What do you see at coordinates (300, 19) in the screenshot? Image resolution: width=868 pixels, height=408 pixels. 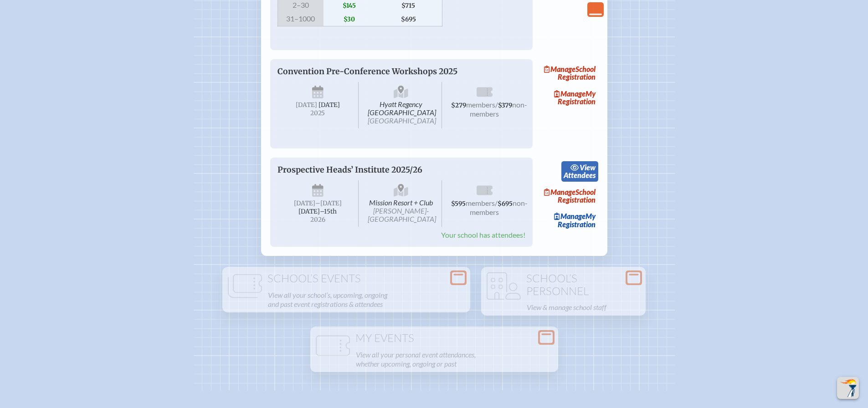 I see `span: 31–1000` at bounding box center [300, 19].